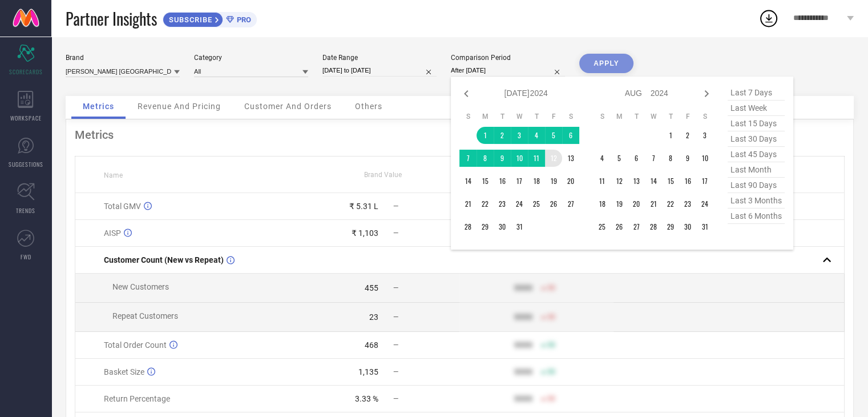 This screenshot has height=417, width=868. What do you see at coordinates (288, 107) in the screenshot?
I see `span: Customer And Orders` at bounding box center [288, 107].